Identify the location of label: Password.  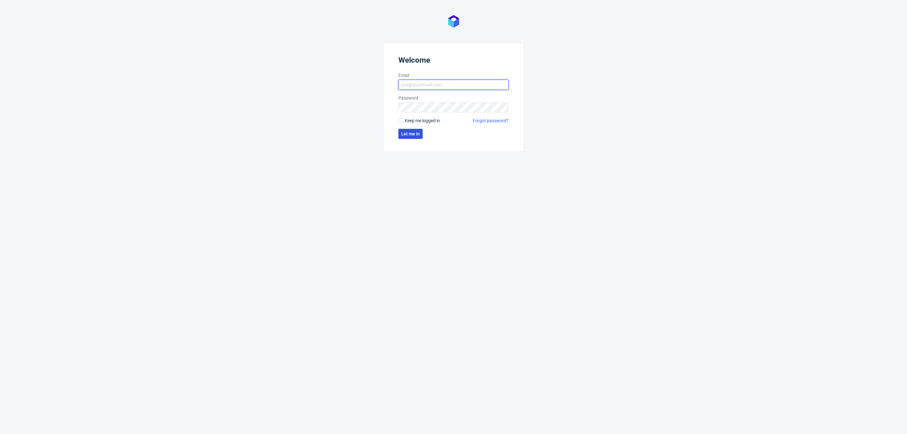
(454, 98).